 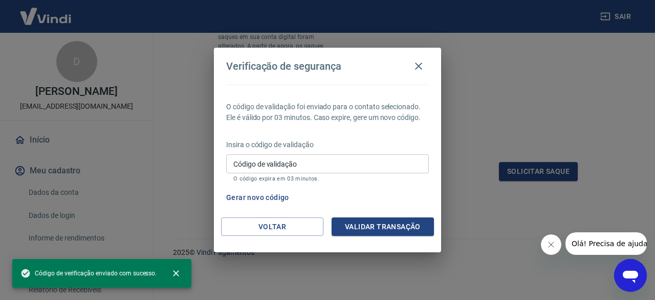 I want to click on span: Código de verificação enviado com sucesso., so click(x=89, y=273).